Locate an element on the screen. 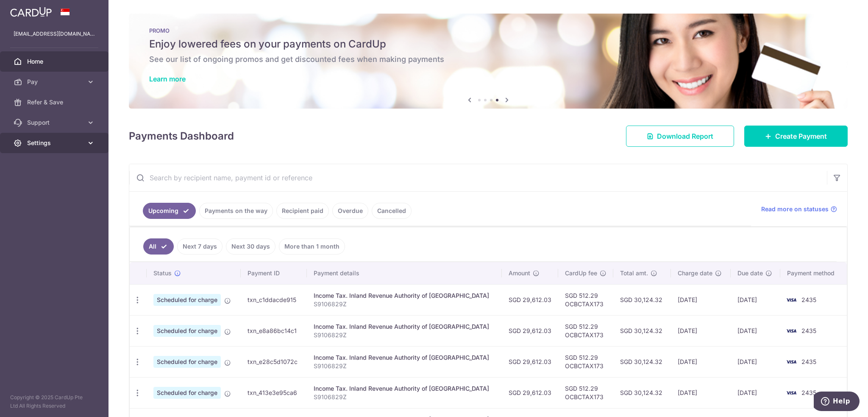  a: Next 30 days is located at coordinates (251, 247).